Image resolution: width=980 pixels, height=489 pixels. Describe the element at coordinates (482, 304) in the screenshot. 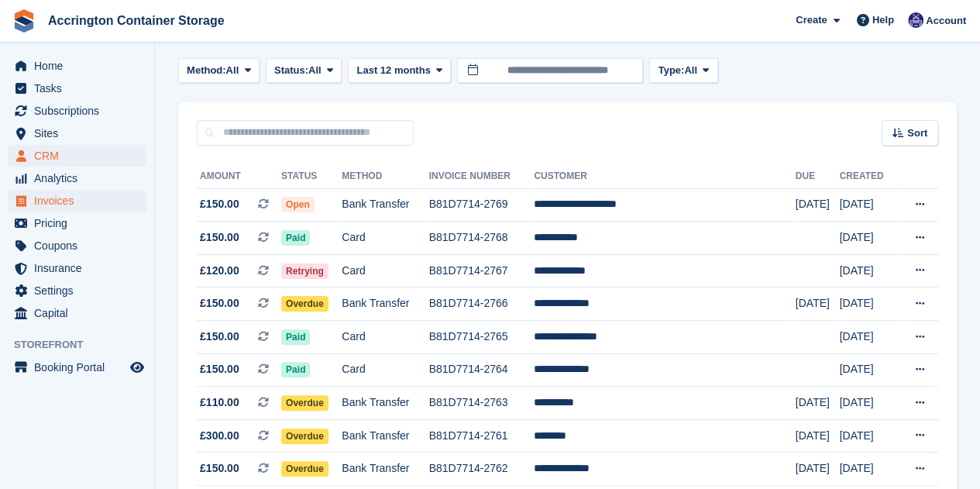

I see `td: B81D7714-2766` at that location.